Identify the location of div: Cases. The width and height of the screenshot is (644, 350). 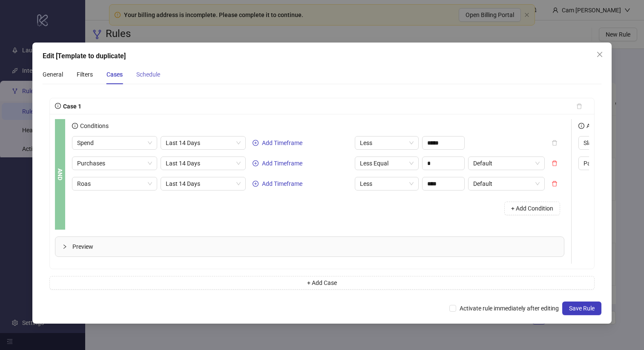
(115, 75).